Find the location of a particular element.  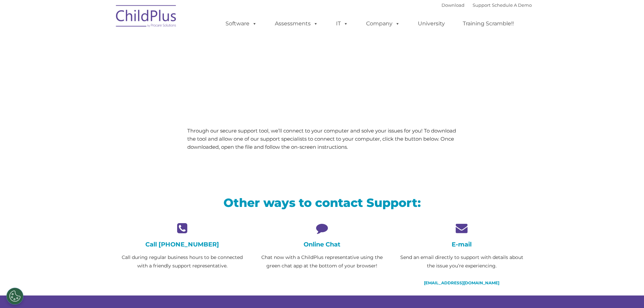

h4: E-mail is located at coordinates (461, 245).